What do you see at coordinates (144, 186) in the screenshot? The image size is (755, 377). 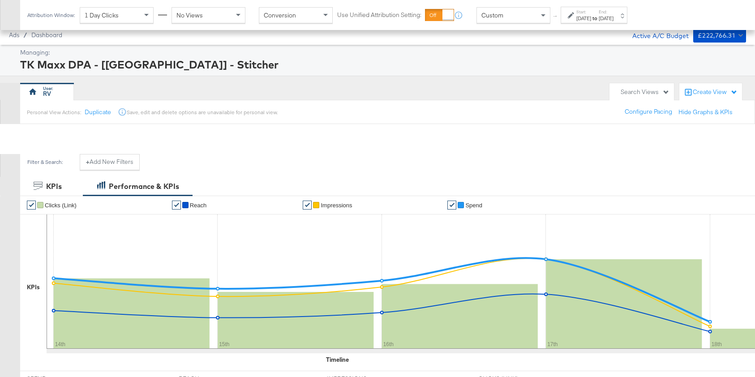 I see `div: Performance & KPIs` at bounding box center [144, 186].